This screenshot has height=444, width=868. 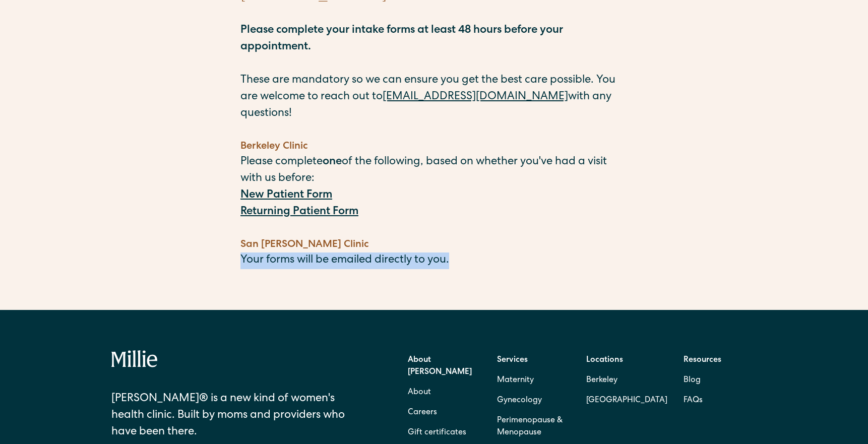 I want to click on strong: Please complete your intake forms at least 48 hours before your appointment., so click(x=402, y=39).